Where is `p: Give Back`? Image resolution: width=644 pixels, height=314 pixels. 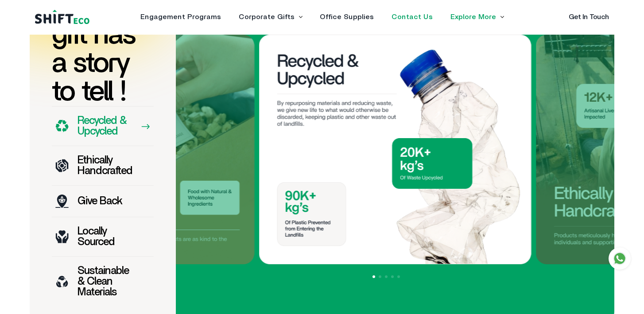 p: Give Back is located at coordinates (100, 201).